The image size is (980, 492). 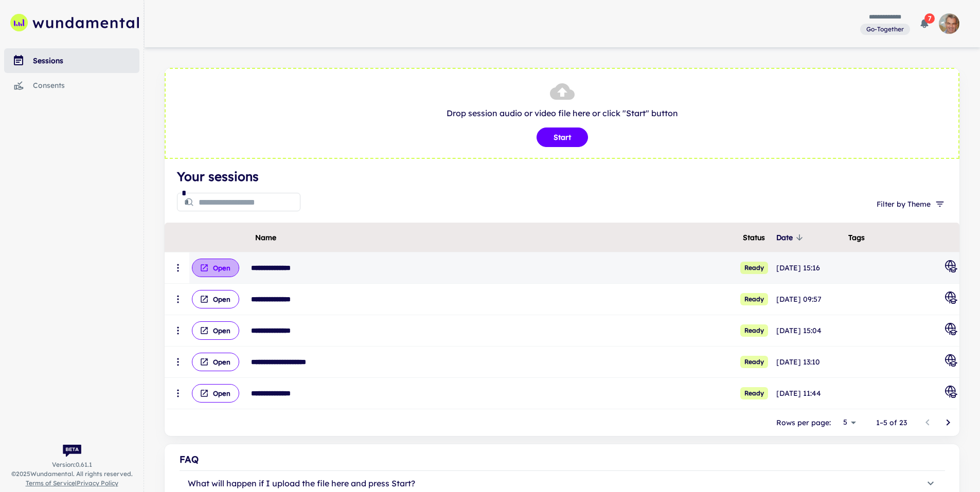 I want to click on div: 5, so click(x=847, y=422).